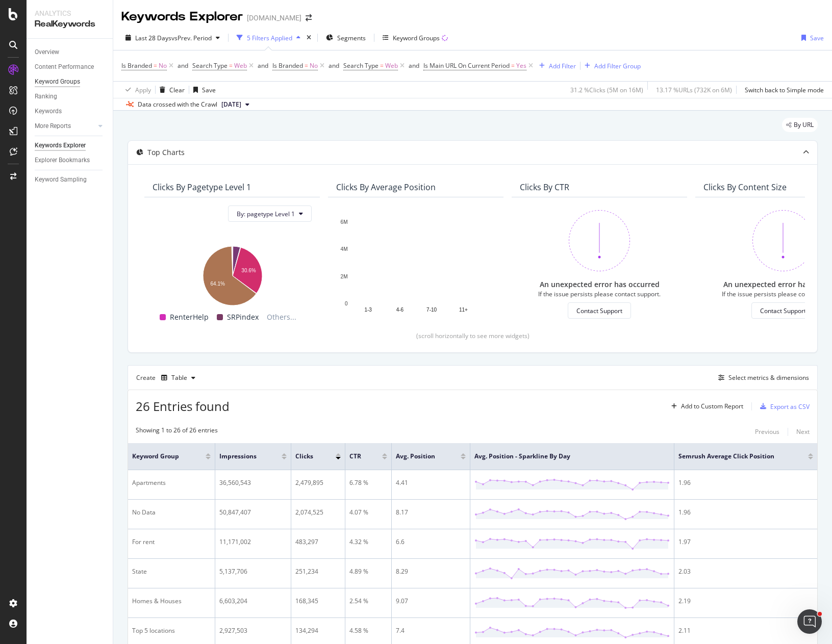 The image size is (832, 644). What do you see at coordinates (253, 542) in the screenshot?
I see `div: 11,171,002` at bounding box center [253, 542].